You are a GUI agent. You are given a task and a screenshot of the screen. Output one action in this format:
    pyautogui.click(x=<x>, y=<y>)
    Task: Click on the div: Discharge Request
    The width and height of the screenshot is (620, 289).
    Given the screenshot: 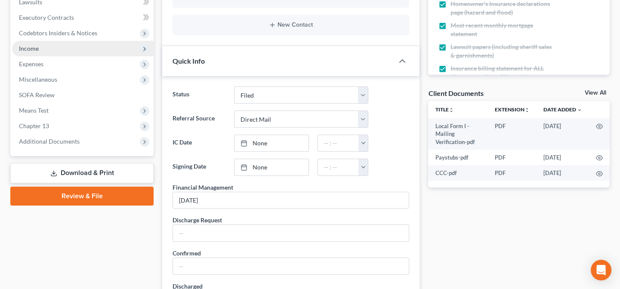 What is the action you would take?
    pyautogui.click(x=197, y=220)
    